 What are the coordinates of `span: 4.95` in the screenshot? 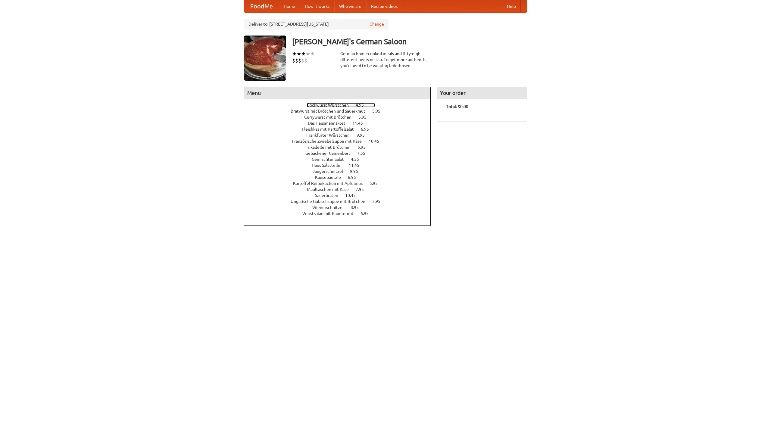 It's located at (363, 105).